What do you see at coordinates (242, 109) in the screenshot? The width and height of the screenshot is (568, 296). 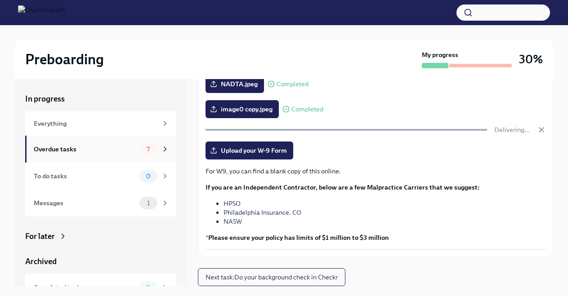 I see `span: image0 copy.jpeg` at bounding box center [242, 109].